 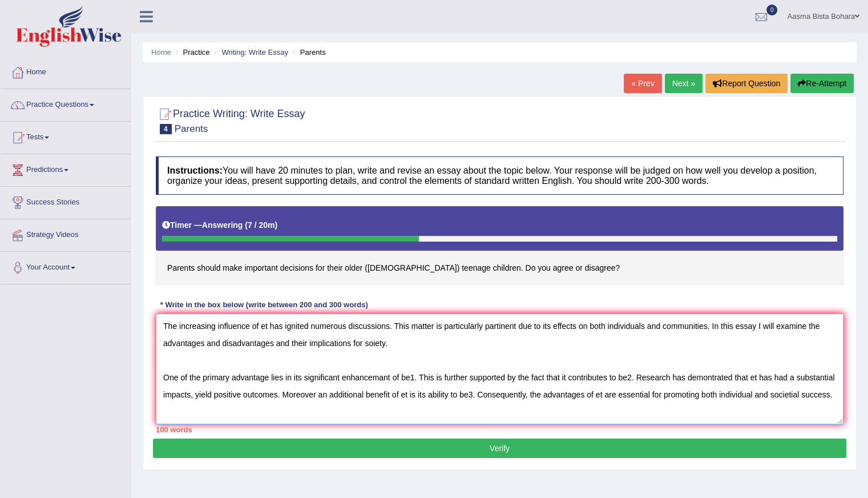 I want to click on a: Practice Questions, so click(x=66, y=103).